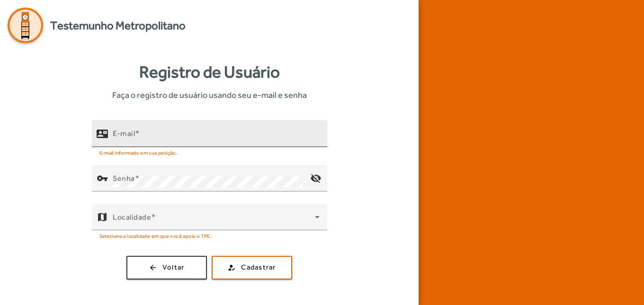 The width and height of the screenshot is (644, 305). Describe the element at coordinates (316, 178) in the screenshot. I see `mat-icon: visibility_off` at that location.